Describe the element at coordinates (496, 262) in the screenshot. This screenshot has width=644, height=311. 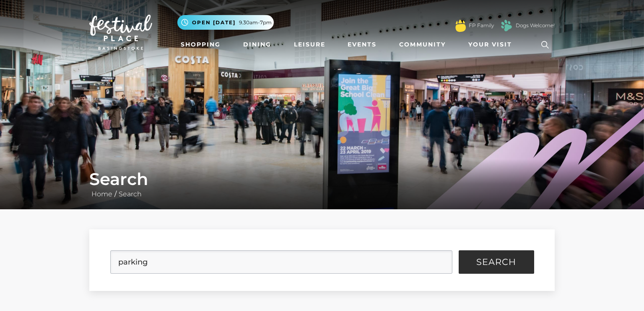
I see `span: Search` at that location.